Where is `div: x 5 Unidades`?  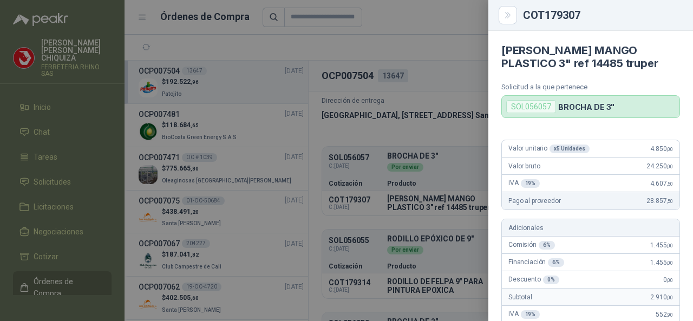
div: x 5 Unidades is located at coordinates (569, 149).